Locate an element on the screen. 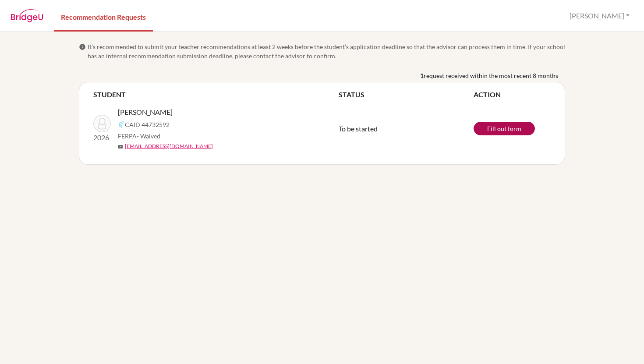  img: BridgeU logo is located at coordinates (27, 16).